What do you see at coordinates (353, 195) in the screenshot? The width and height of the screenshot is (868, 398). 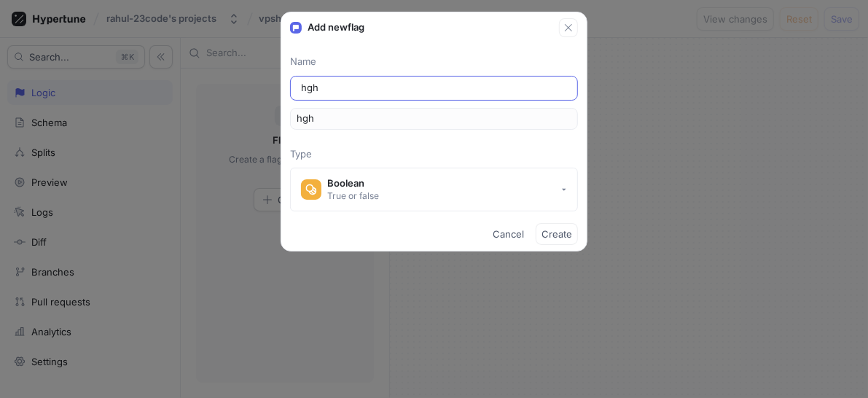 I see `div: True or false` at bounding box center [353, 195].